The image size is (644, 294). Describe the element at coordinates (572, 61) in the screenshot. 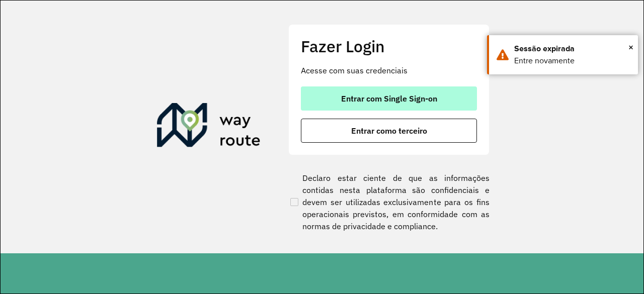

I see `div: Entre novamente` at that location.